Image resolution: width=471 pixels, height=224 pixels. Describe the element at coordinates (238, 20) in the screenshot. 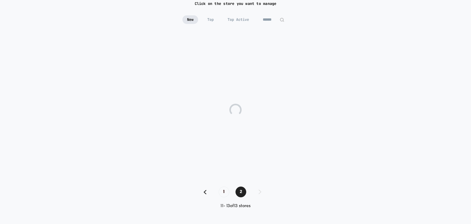

I see `span: Top Active` at that location.